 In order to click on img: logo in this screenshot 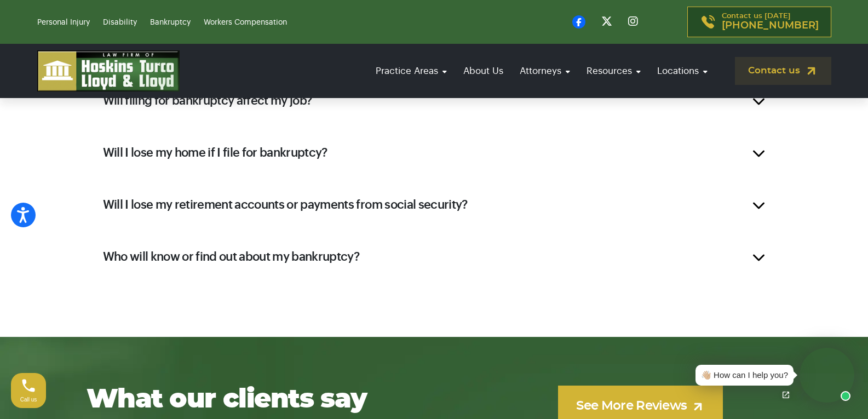, I will do `click(108, 71)`.